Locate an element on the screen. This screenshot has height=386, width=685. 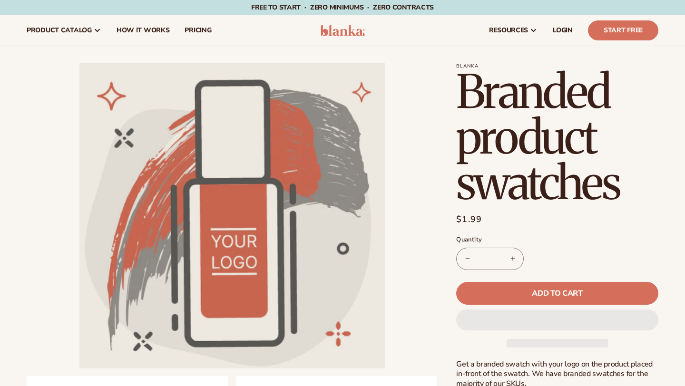
span: LOGIN is located at coordinates (563, 30).